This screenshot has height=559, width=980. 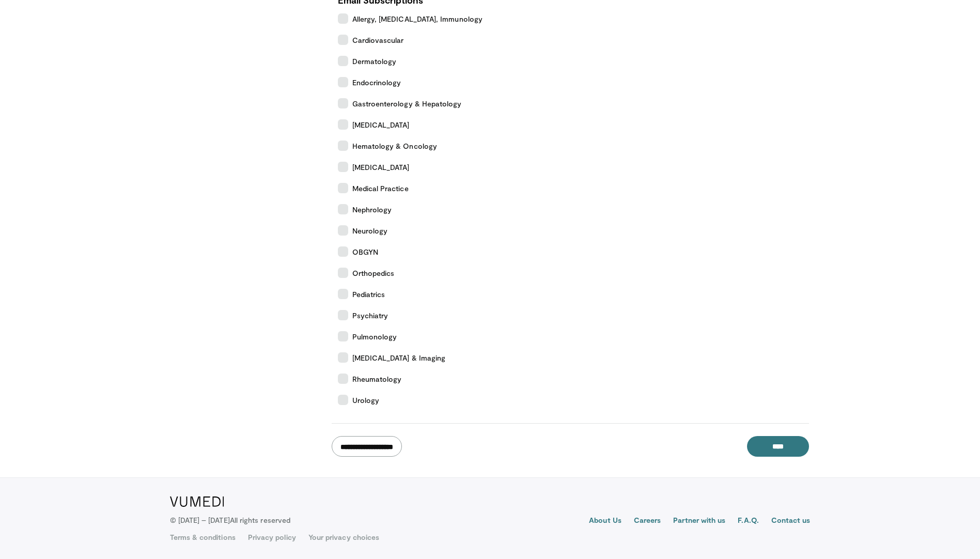 What do you see at coordinates (368, 294) in the screenshot?
I see `span: Pediatrics` at bounding box center [368, 294].